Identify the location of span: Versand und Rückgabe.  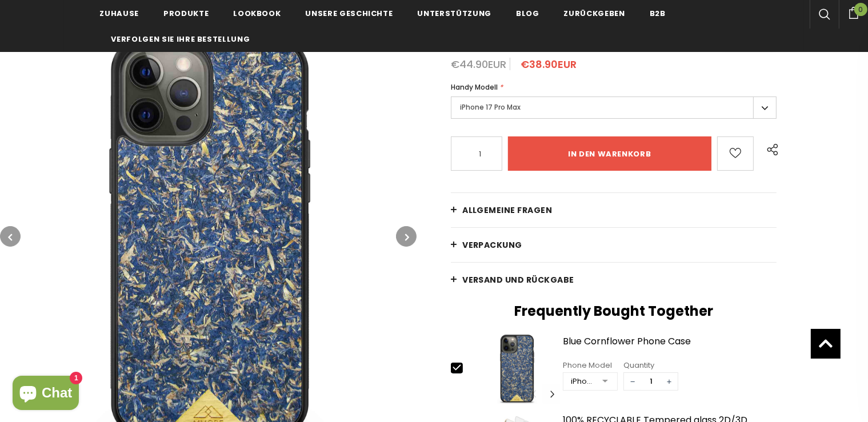
(518, 280).